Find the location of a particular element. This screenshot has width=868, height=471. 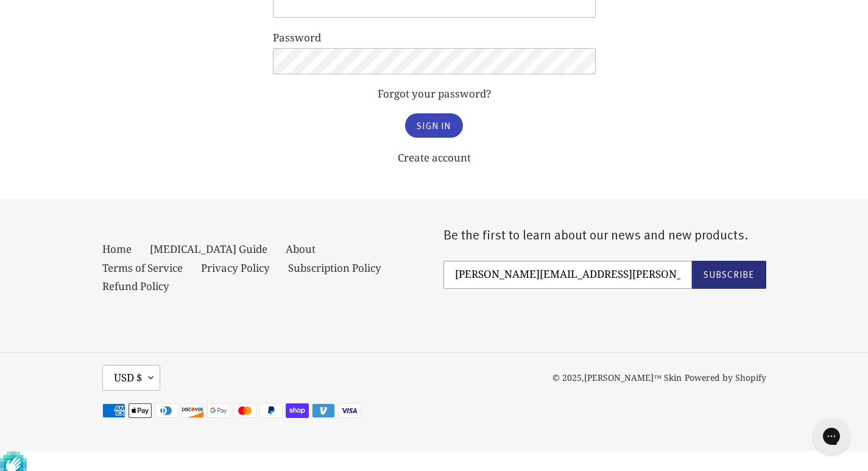

a: About is located at coordinates (300, 249).